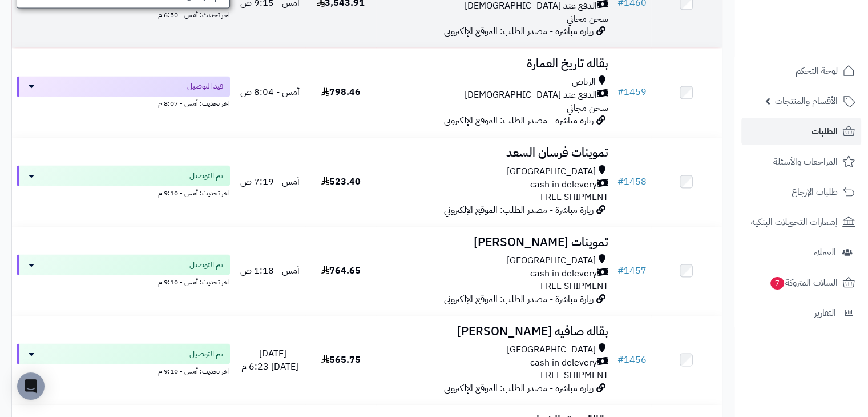 This screenshot has width=868, height=417. What do you see at coordinates (31, 386) in the screenshot?
I see `div: Open Intercom Messenger` at bounding box center [31, 386].